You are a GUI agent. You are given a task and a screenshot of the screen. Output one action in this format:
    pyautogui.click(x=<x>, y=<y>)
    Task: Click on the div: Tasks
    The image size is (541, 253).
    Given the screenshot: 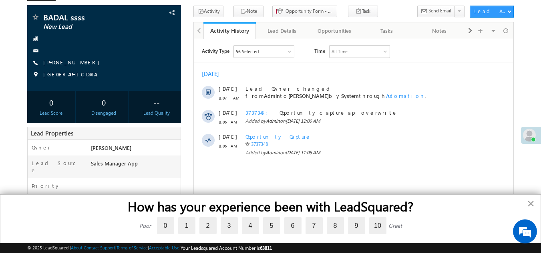 What is the action you would take?
    pyautogui.click(x=386, y=31)
    